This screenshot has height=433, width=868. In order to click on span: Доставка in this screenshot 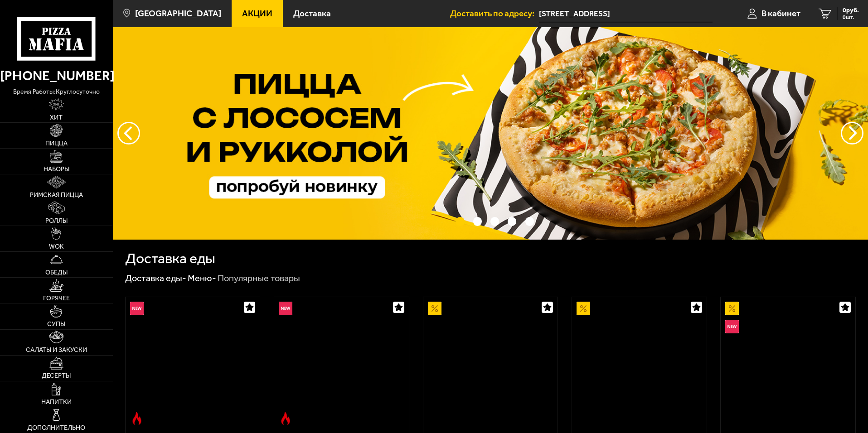, I will do `click(311, 13)`.